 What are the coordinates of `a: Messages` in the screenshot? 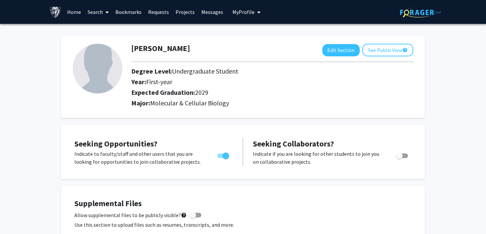 It's located at (212, 12).